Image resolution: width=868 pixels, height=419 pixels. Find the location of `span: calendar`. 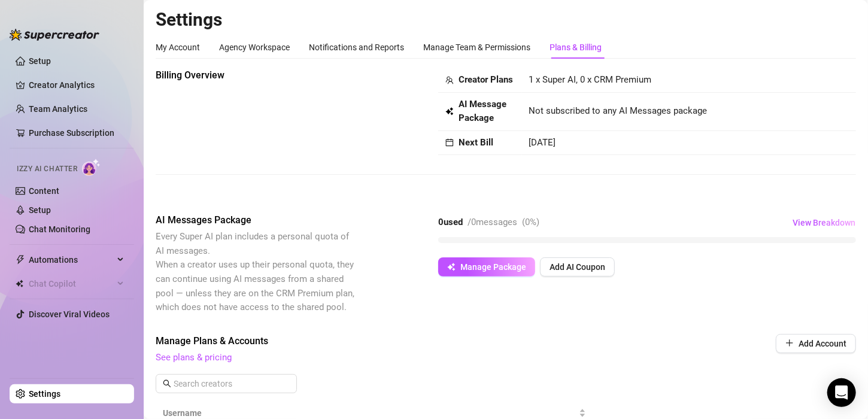

span: calendar is located at coordinates (449, 143).